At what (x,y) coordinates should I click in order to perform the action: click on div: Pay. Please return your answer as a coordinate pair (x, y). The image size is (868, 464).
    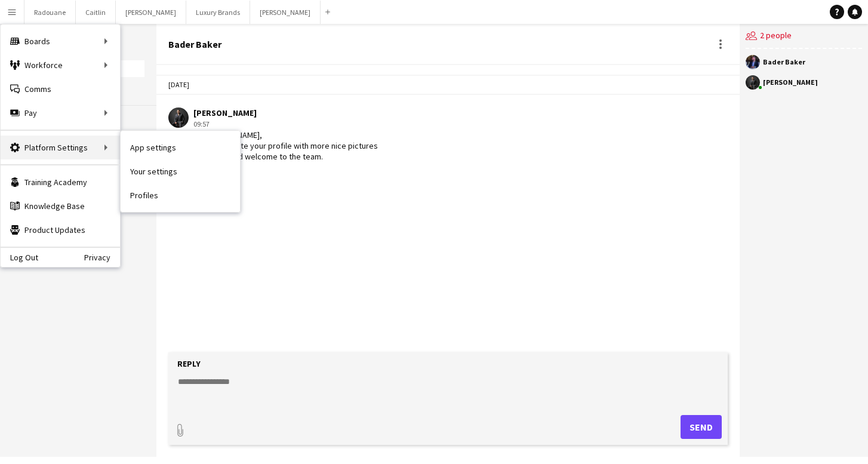
    Looking at the image, I should click on (60, 113).